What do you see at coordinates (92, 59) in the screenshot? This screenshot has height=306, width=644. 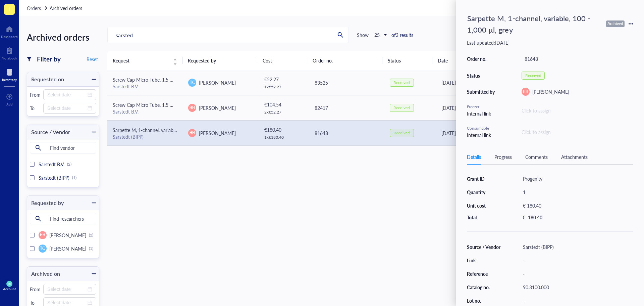 I see `button: Reset` at bounding box center [92, 59].